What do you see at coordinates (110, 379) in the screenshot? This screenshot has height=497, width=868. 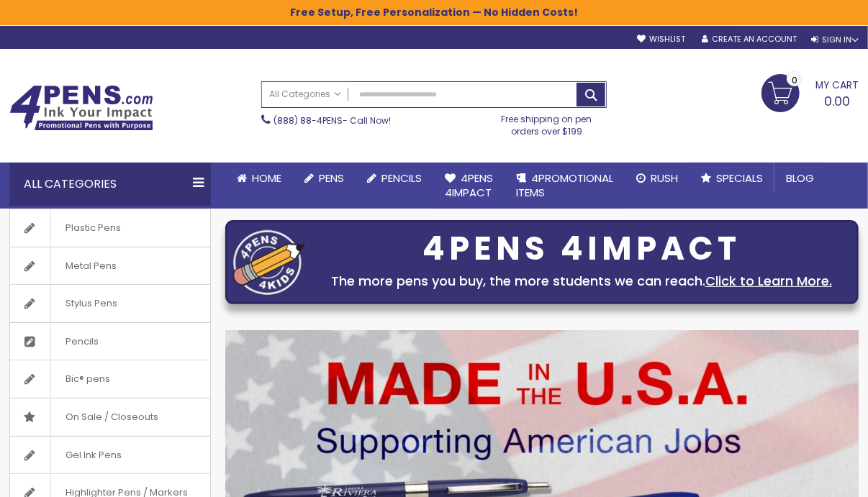 I see `a: Bic® pens` at bounding box center [110, 379].